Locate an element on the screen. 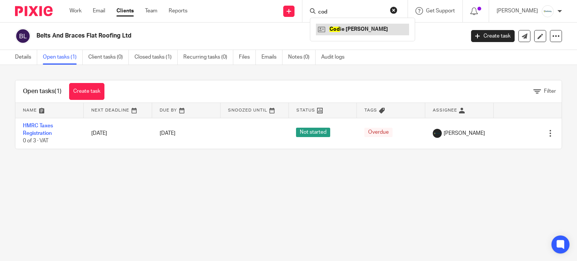  a: Work is located at coordinates (75, 11).